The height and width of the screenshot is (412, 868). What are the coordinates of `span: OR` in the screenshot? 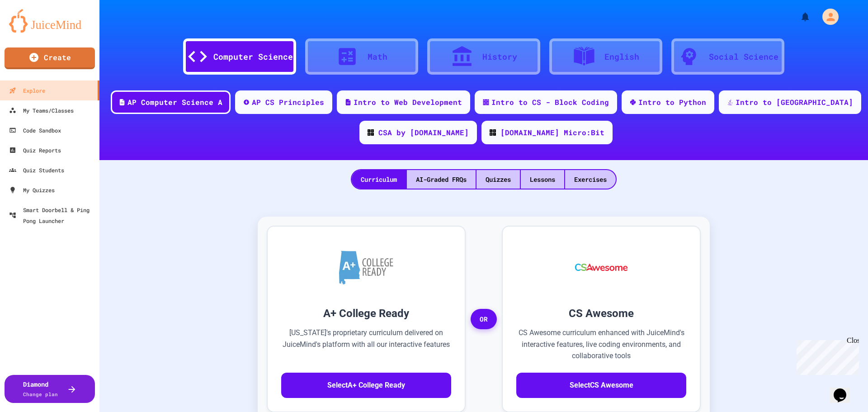 It's located at (484, 319).